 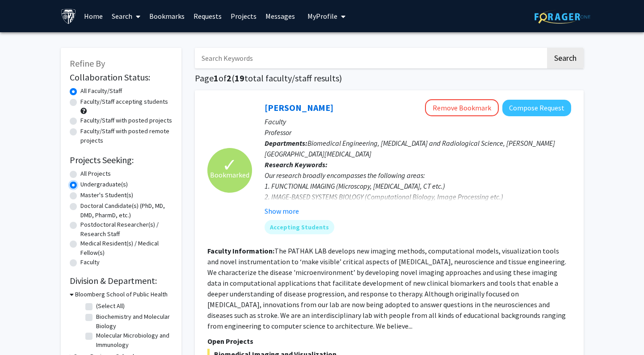 I want to click on a: Home, so click(x=93, y=16).